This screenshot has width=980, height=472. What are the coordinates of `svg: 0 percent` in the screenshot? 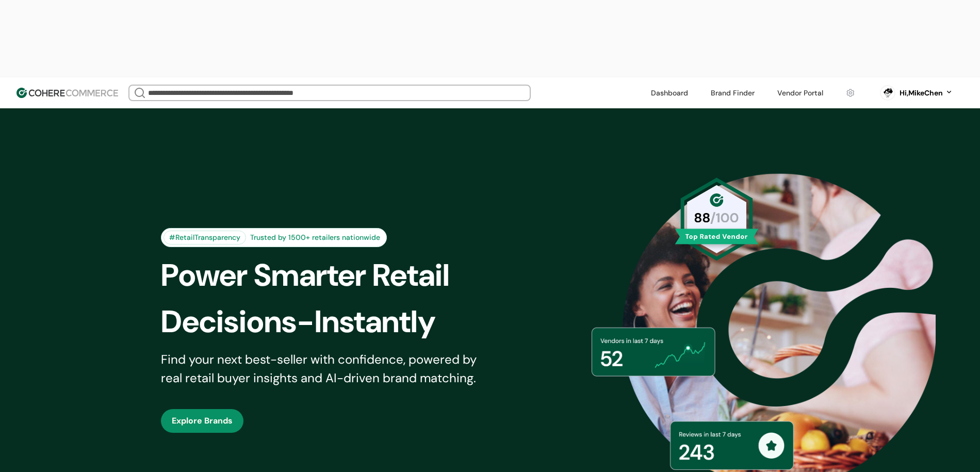 It's located at (887, 93).